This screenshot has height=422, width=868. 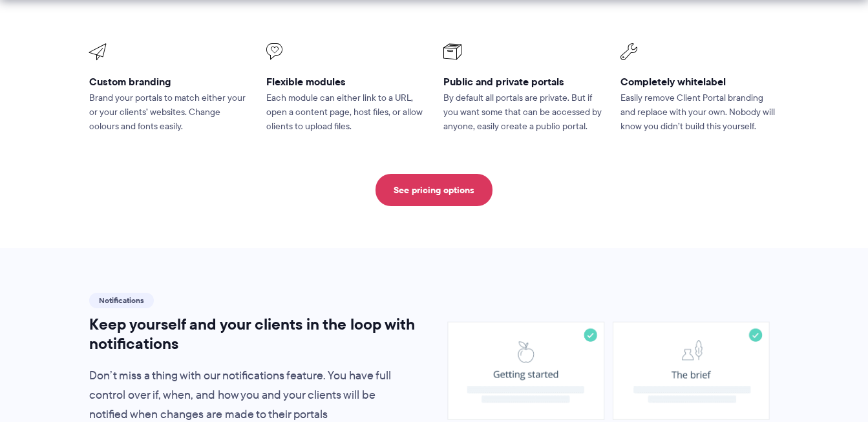 What do you see at coordinates (168, 113) in the screenshot?
I see `p: Brand your portals to match either your or your clients’ websites. Change colours and fonts easily.` at bounding box center [168, 113].